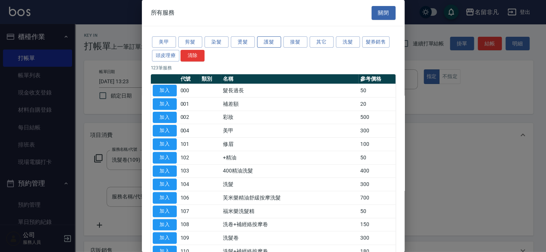 The width and height of the screenshot is (546, 252). I want to click on td: 103, so click(189, 171).